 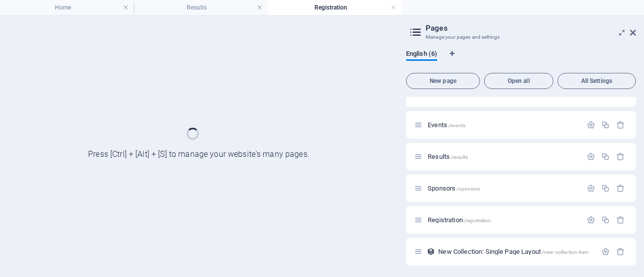 I want to click on div: Registration/registration, so click(x=503, y=220).